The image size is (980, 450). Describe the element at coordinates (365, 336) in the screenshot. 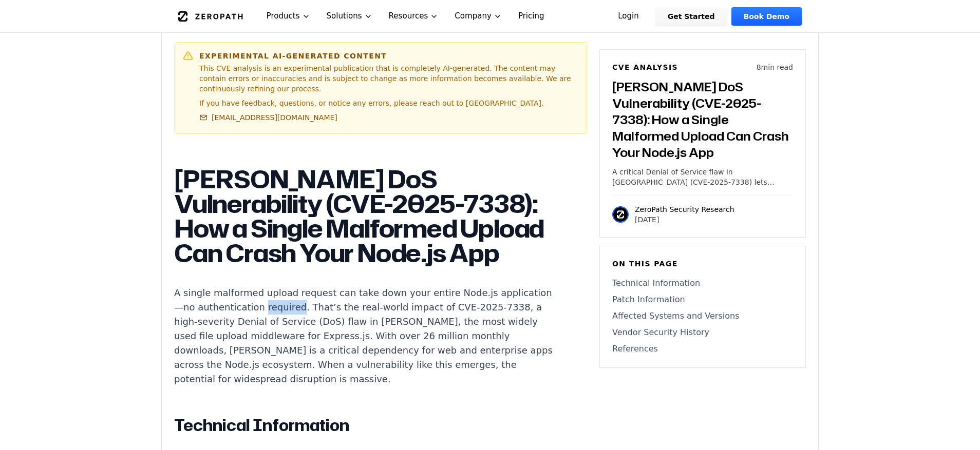

I see `p: A single malformed upload request can take down your entire Node.js application—no authentication...` at that location.